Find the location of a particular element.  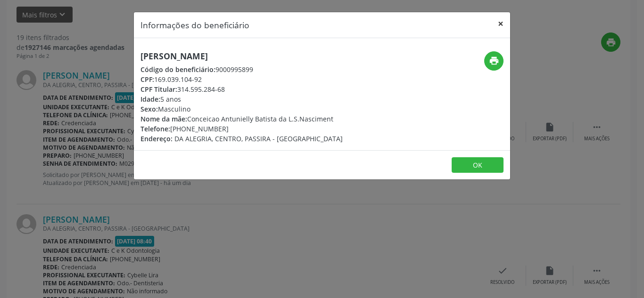

div: Masculino is located at coordinates (241, 108).